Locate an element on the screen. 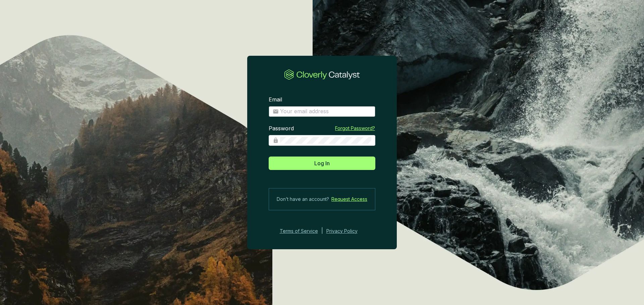 The image size is (644, 305). label: Email is located at coordinates (276, 100).